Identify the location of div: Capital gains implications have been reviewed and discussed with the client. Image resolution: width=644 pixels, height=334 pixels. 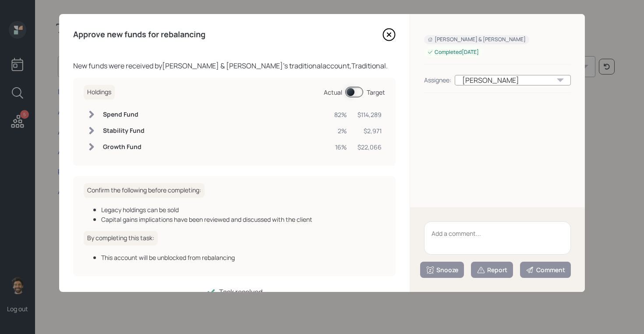
(243, 219).